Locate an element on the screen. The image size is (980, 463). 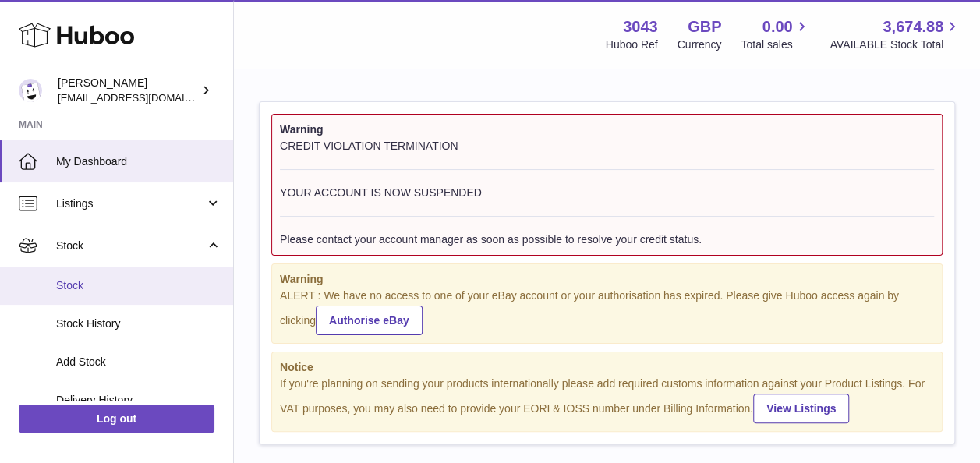
div: If you're planning on sending your products internationally please add required customs informati... is located at coordinates (607, 400).